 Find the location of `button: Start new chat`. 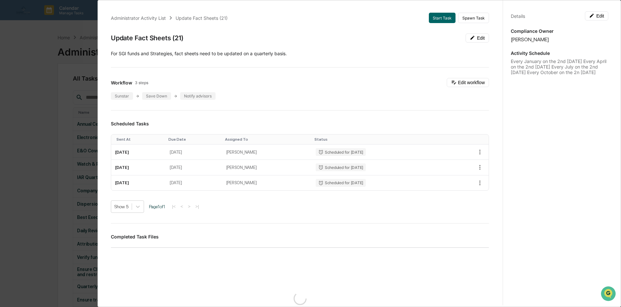

button: Start new chat is located at coordinates (114, 56).